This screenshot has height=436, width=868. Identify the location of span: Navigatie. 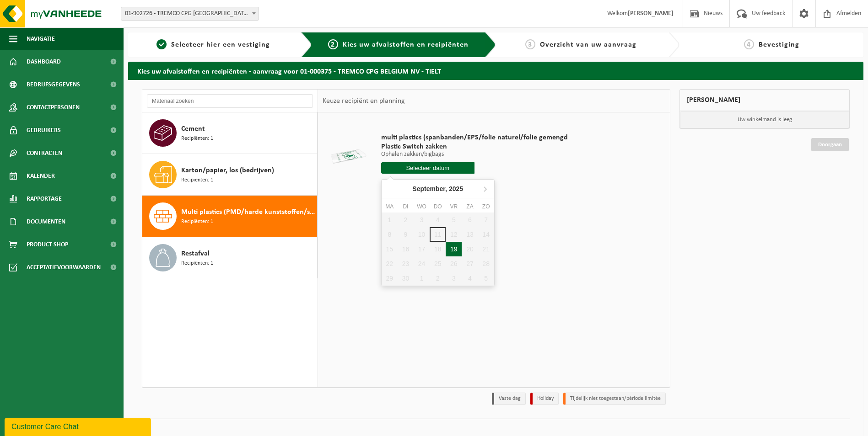
(41, 39).